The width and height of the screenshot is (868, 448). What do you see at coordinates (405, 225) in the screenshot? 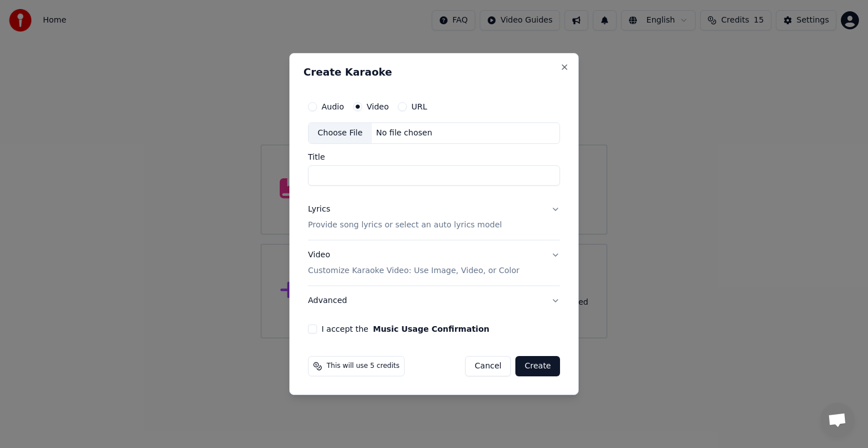
I see `p: Provide song lyrics or select an auto lyrics model` at bounding box center [405, 225].